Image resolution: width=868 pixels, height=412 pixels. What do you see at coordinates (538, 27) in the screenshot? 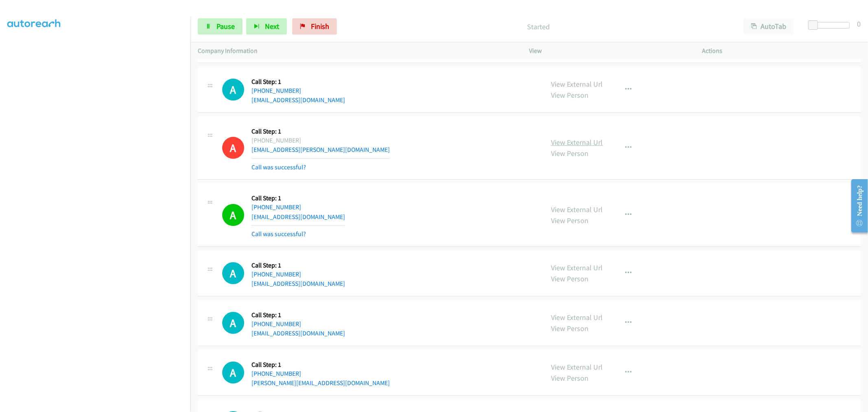
I see `p: Started` at bounding box center [538, 27].